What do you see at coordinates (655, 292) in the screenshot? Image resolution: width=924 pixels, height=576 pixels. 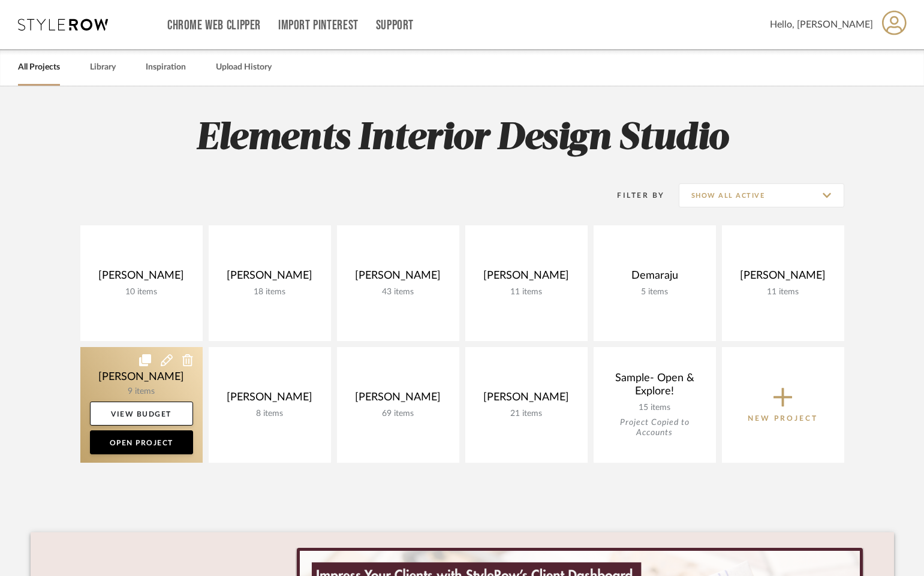 I see `div: 5 items` at bounding box center [655, 292].